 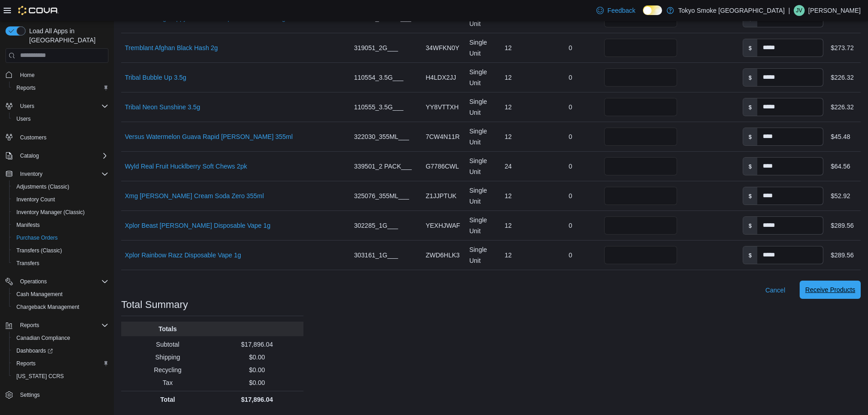 What do you see at coordinates (442, 107) in the screenshot?
I see `span: YY8VTTXH` at bounding box center [442, 107].